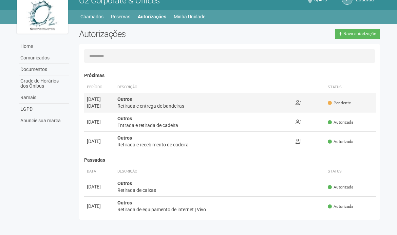 The image size is (397, 235). What do you see at coordinates (44, 84) in the screenshot?
I see `a: Grade de Horários dos Ônibus` at bounding box center [44, 84].